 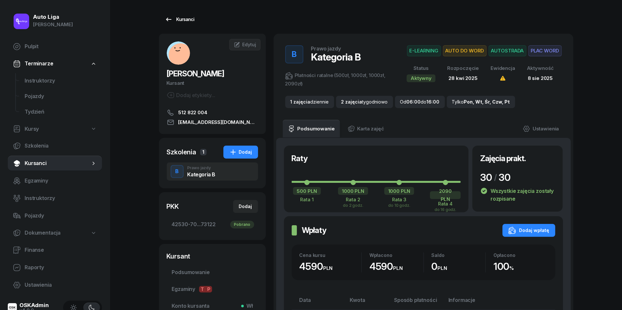 What do you see at coordinates (424, 51) in the screenshot?
I see `span: E-LEARNING` at bounding box center [424, 51].